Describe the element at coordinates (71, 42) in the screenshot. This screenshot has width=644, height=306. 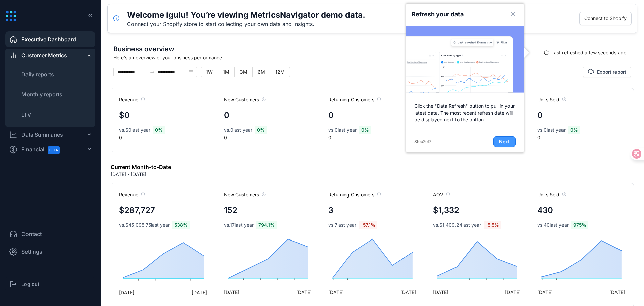
I see `img: tab_keywords_by_traffic_grey.svg` at that location.